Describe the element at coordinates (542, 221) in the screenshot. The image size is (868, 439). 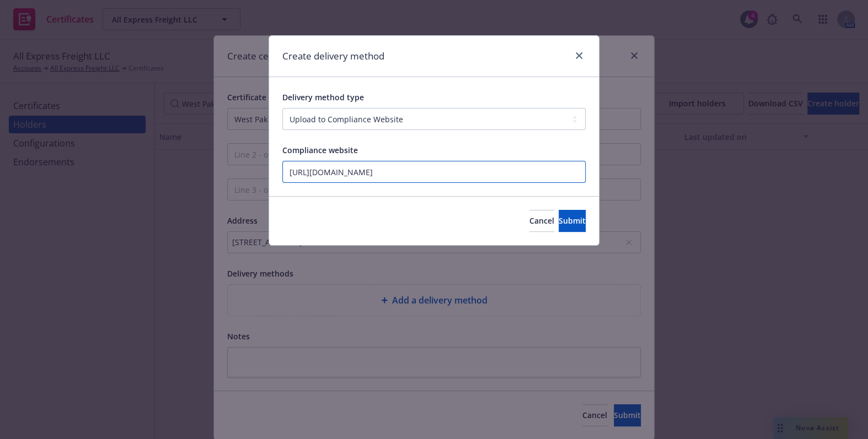
I see `span: Cancel` at that location.